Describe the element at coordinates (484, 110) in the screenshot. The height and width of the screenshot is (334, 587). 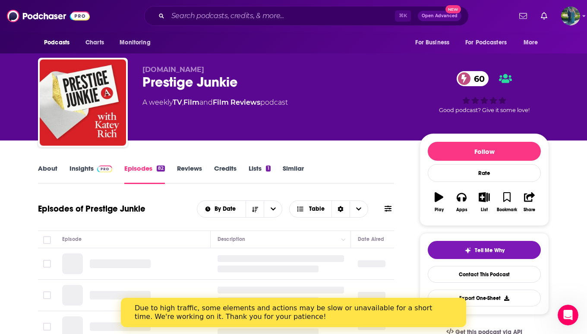
I see `span: Good podcast? Give it some love!` at that location.